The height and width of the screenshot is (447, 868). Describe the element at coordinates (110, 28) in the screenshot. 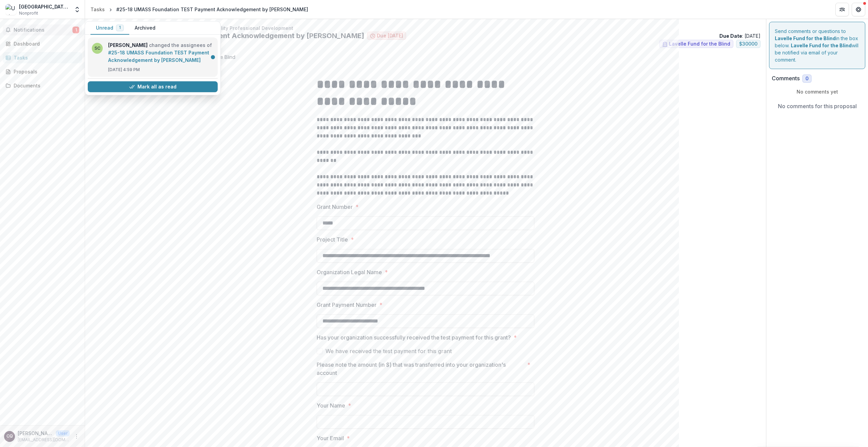

I see `button: Unread` at that location.